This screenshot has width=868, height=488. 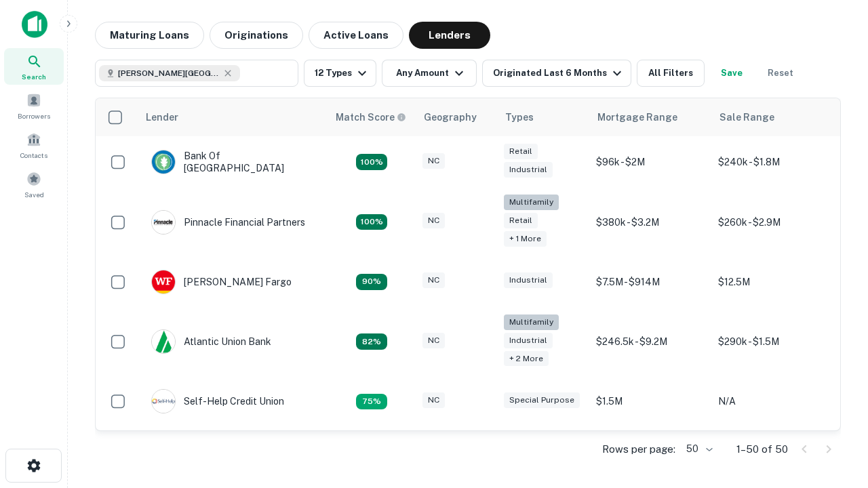 I want to click on span: Saved, so click(x=34, y=194).